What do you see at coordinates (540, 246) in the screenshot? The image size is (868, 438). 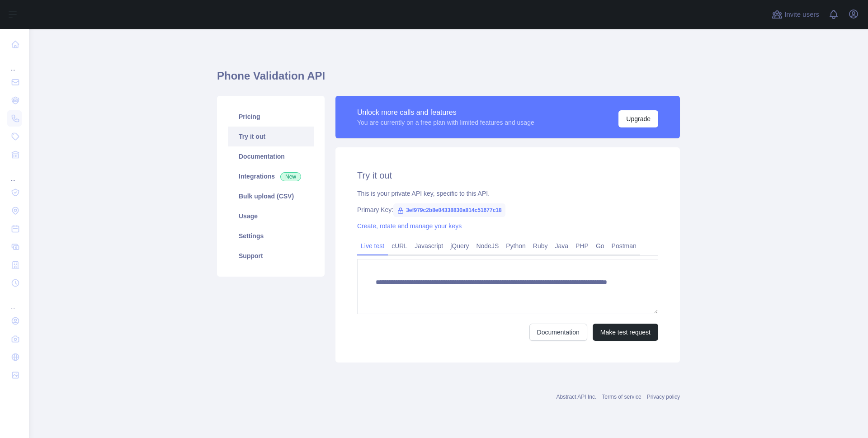 I see `a: Ruby` at bounding box center [540, 246].